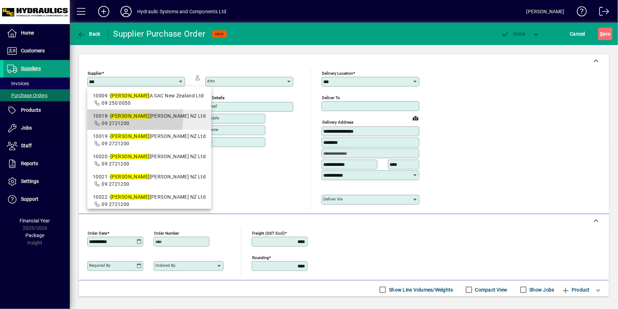 The image size is (618, 309). Describe the element at coordinates (31, 68) in the screenshot. I see `span: Suppliers` at that location.